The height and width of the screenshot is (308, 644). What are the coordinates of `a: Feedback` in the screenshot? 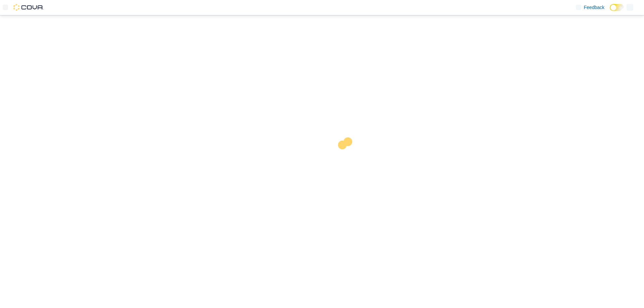 It's located at (590, 8).